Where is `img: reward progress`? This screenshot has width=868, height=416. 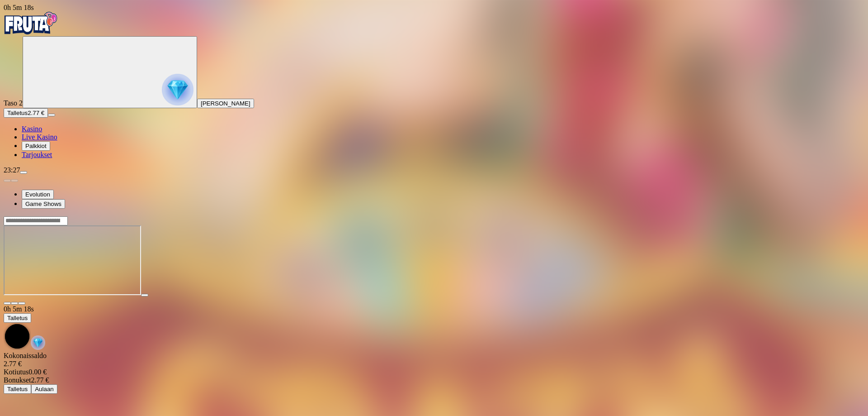 img: reward progress is located at coordinates (178, 90).